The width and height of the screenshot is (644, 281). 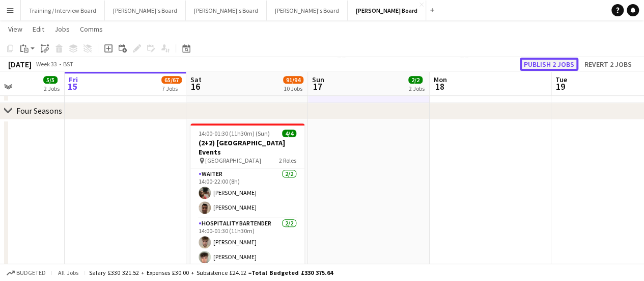 What do you see at coordinates (46, 64) in the screenshot?
I see `span: Week 33` at bounding box center [46, 64].